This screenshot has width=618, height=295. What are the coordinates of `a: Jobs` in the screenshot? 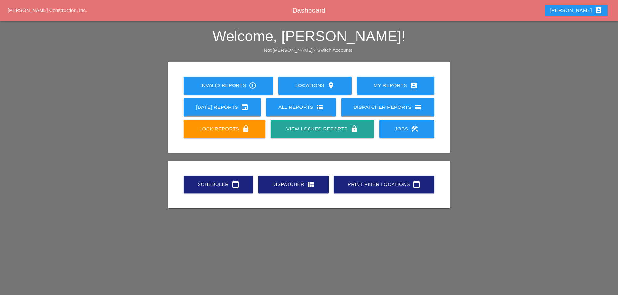 It's located at (407, 129).